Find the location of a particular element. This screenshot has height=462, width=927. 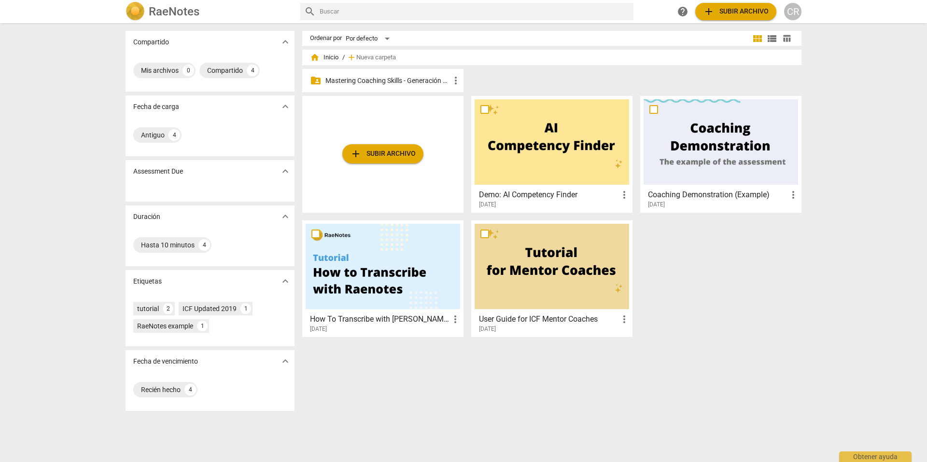

p: Mastering Coaching Skills - Generación 31 is located at coordinates (388, 81).